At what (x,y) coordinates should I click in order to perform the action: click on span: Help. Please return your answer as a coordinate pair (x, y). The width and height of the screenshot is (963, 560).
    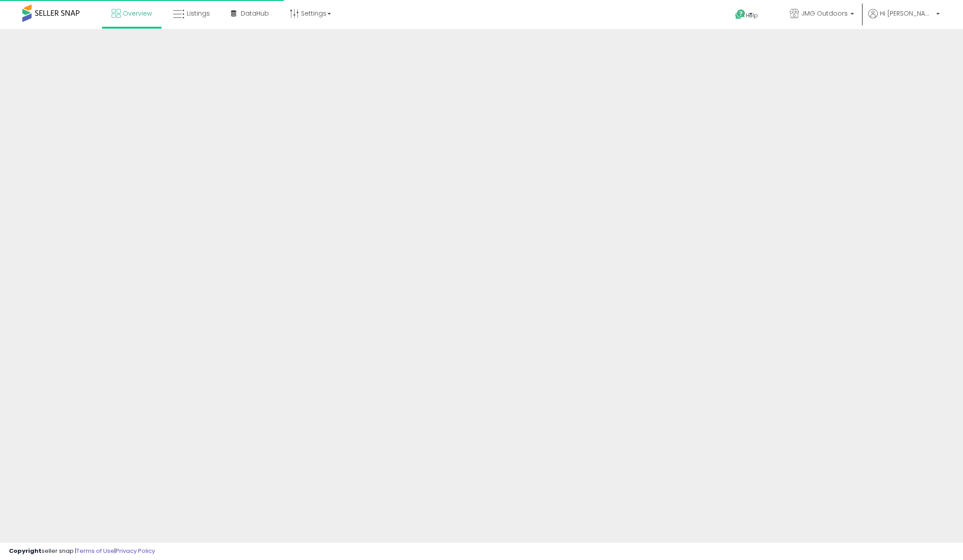
    Looking at the image, I should click on (752, 15).